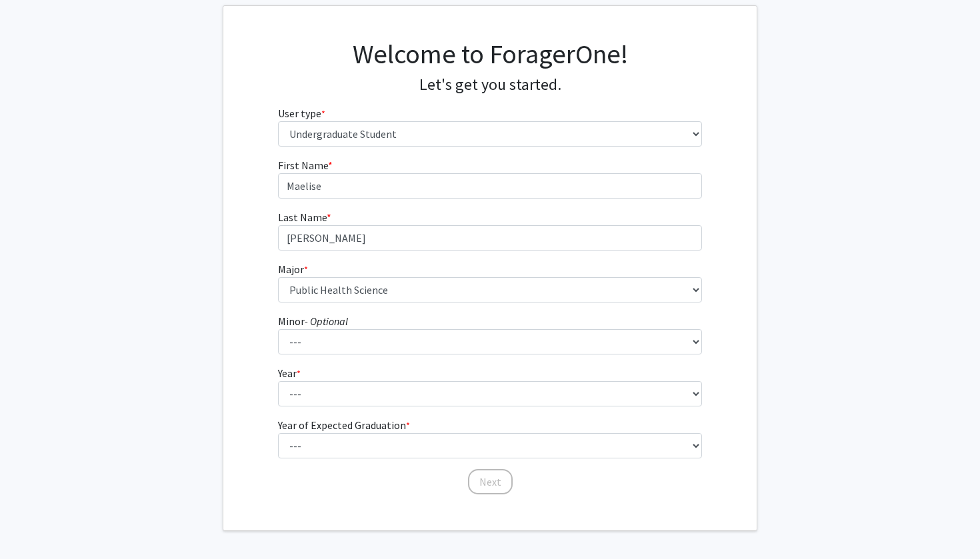 The image size is (980, 559). What do you see at coordinates (343, 426) in the screenshot?
I see `label: Year of Expected Graduation` at bounding box center [343, 426].